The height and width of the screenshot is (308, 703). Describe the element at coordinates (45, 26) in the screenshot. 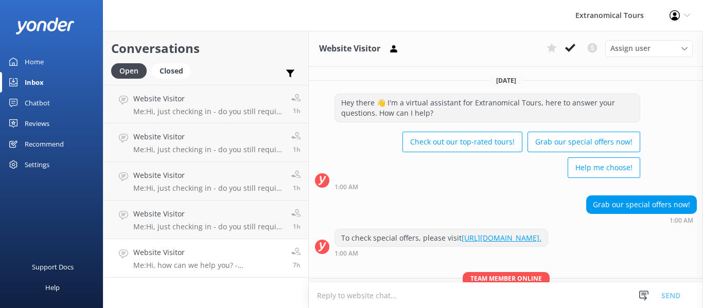

I see `img: yonder-white-logo.png` at that location.